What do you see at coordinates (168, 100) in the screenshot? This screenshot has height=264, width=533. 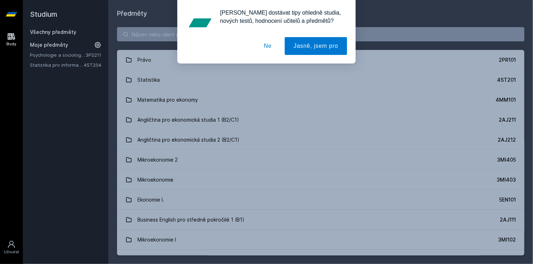 I see `div: Matematika pro ekonomy` at bounding box center [168, 100].